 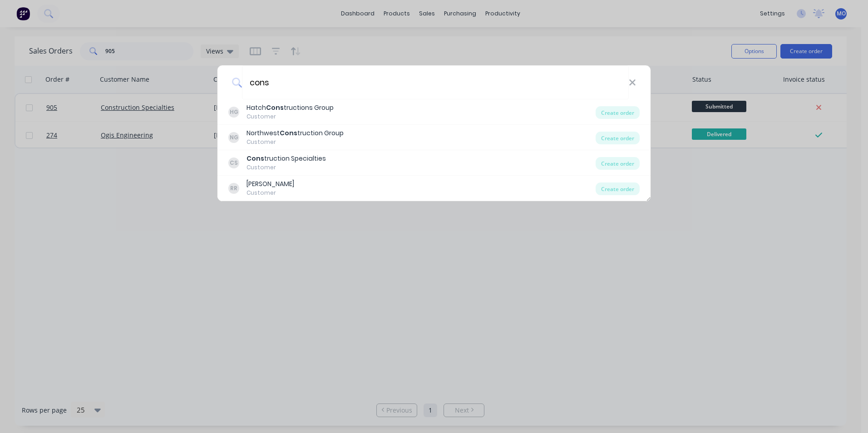 What do you see at coordinates (234, 137) in the screenshot?
I see `div: NG` at bounding box center [234, 137].